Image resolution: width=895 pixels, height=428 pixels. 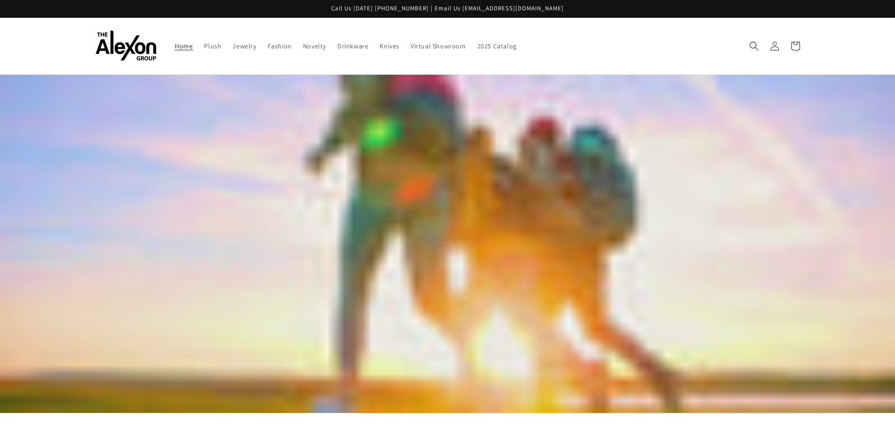 I want to click on a: Plush, so click(x=212, y=46).